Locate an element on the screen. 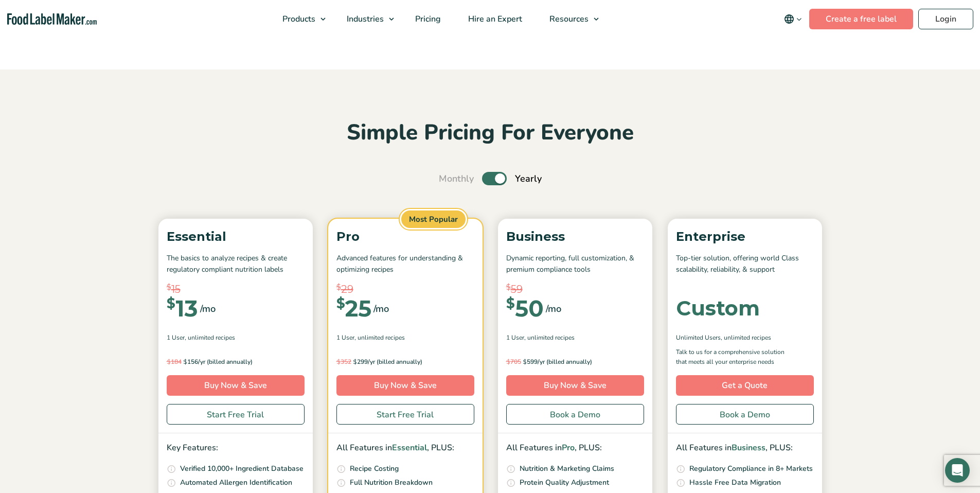  span: Essential is located at coordinates (409, 448).